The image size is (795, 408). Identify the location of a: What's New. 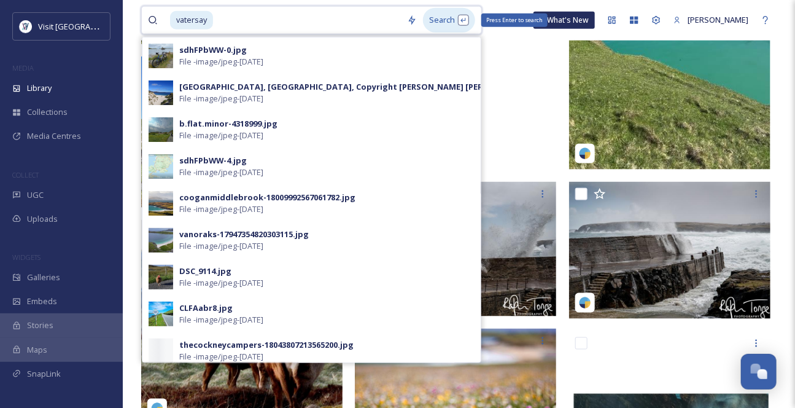
(564, 20).